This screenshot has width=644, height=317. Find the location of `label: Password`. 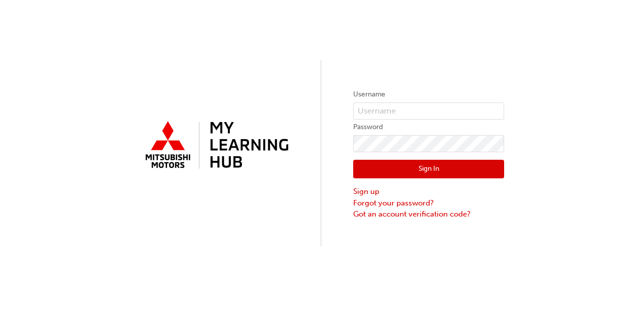

label: Password is located at coordinates (428, 127).